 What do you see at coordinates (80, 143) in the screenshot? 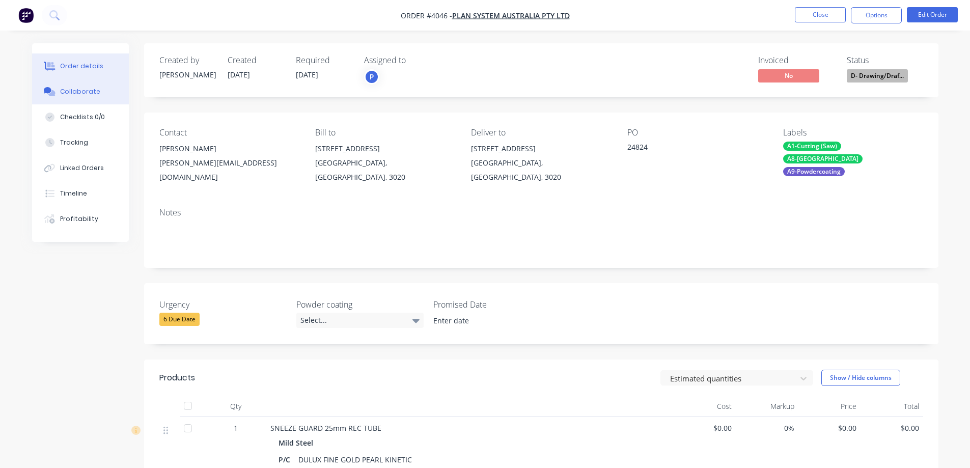
I see `button: Tracking` at bounding box center [80, 143].